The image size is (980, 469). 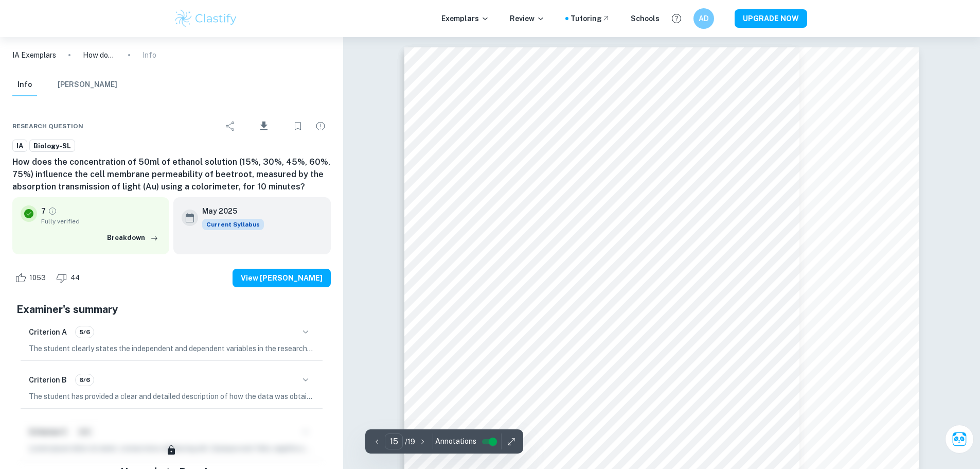 I want to click on h6: AD, so click(x=703, y=19).